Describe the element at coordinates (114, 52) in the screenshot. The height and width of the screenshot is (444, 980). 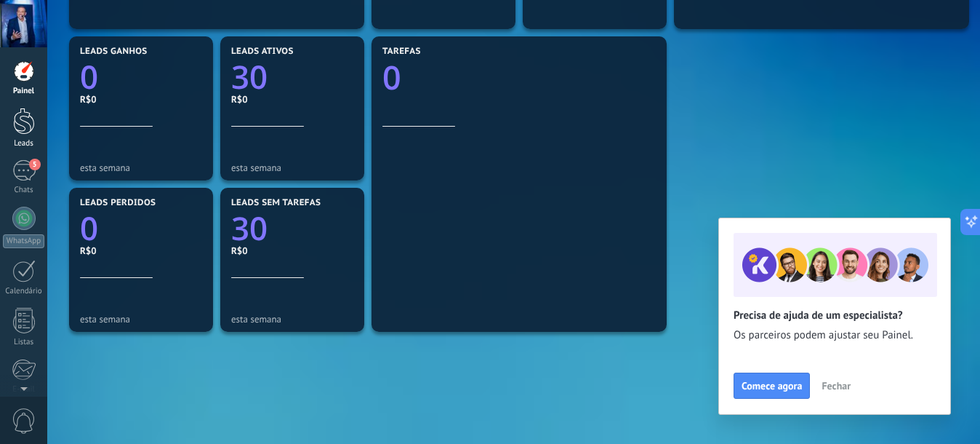
I see `span: Leads ganhos` at that location.